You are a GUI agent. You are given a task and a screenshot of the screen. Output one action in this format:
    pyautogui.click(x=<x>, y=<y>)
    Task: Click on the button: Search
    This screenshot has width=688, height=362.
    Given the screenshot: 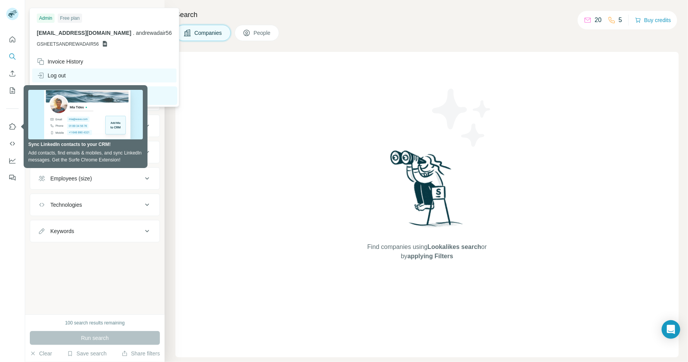 What is the action you would take?
    pyautogui.click(x=12, y=57)
    